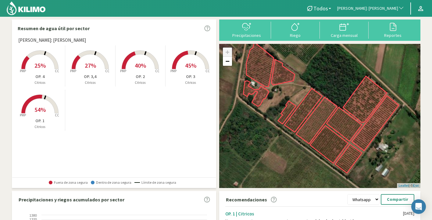  I want to click on p: OP. 3,4, so click(90, 76).